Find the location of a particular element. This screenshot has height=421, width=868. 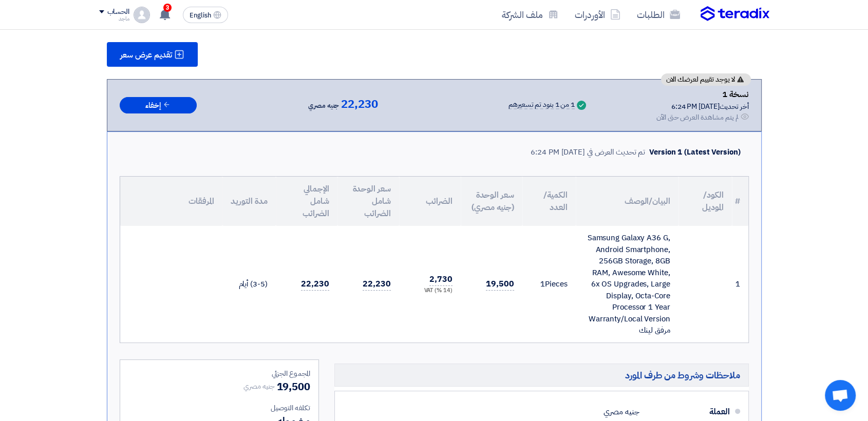

a: الطلبات is located at coordinates (659, 14).